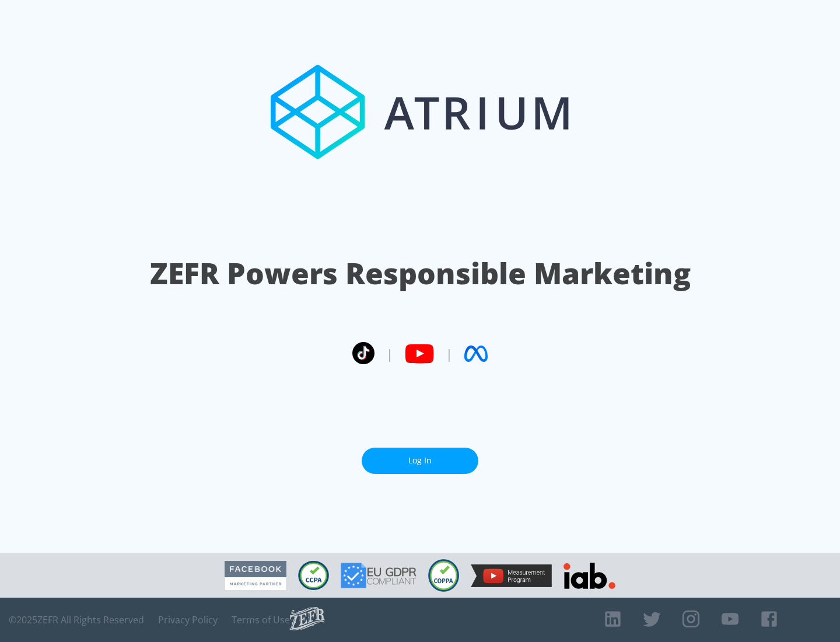 The image size is (840, 642). What do you see at coordinates (420, 460) in the screenshot?
I see `a: Log In` at bounding box center [420, 460].